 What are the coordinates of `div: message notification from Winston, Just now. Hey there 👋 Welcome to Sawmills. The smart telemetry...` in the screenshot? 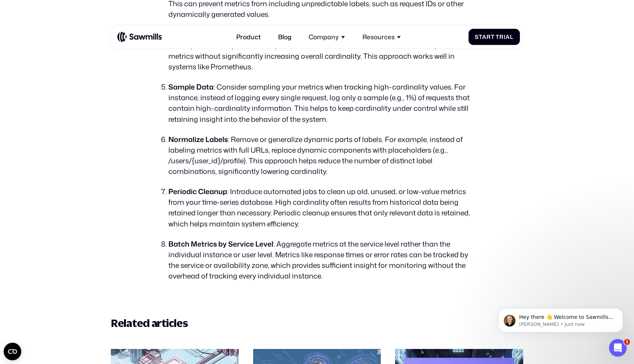 It's located at (73, 27).